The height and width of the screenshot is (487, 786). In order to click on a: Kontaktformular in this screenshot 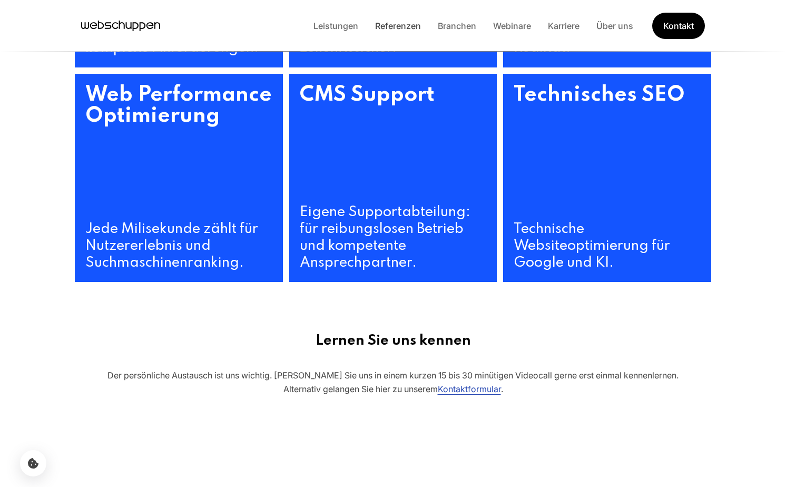, I will do `click(470, 389)`.